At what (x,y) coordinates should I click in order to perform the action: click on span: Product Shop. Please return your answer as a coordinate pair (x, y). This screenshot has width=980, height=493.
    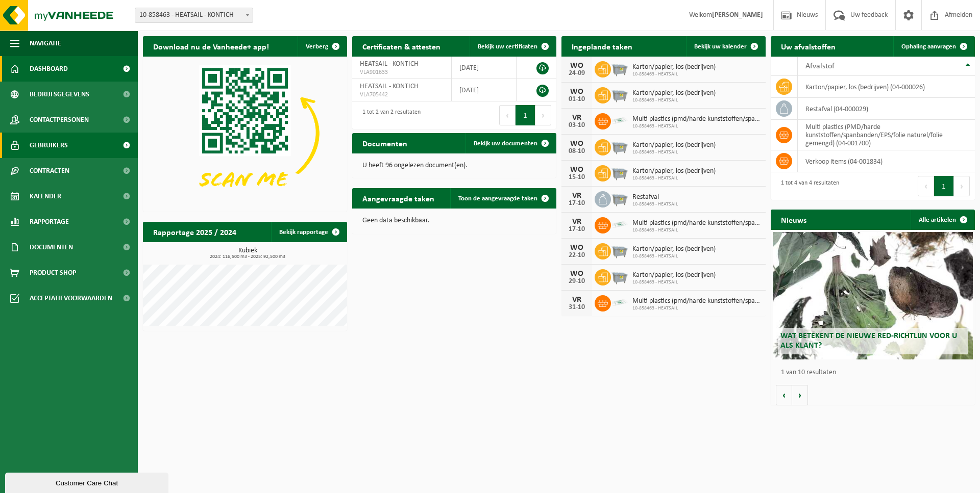
    Looking at the image, I should click on (53, 273).